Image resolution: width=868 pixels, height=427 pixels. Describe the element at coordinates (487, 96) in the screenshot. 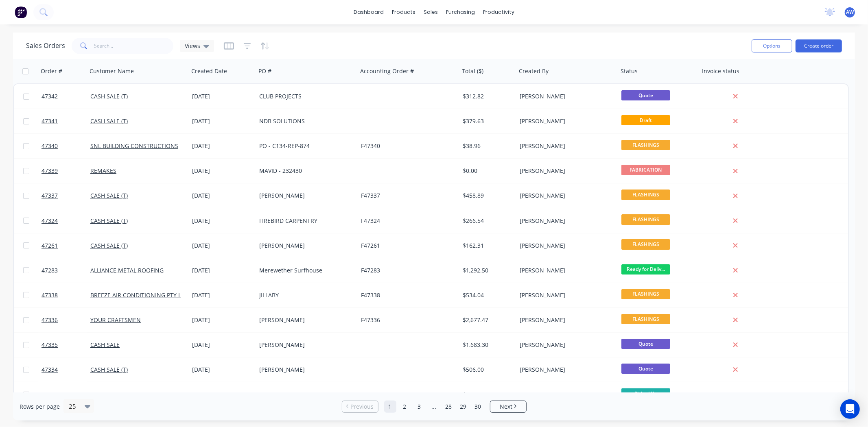

I see `div: $312.82` at that location.